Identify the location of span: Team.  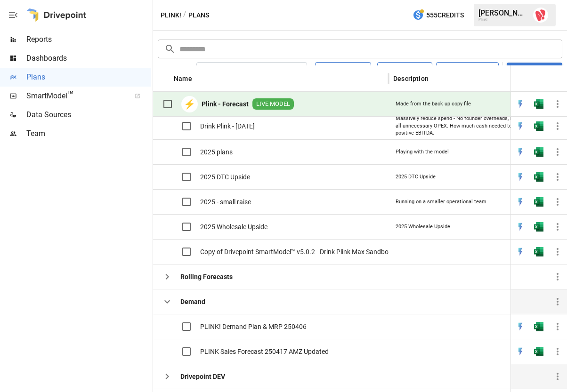
(89, 134).